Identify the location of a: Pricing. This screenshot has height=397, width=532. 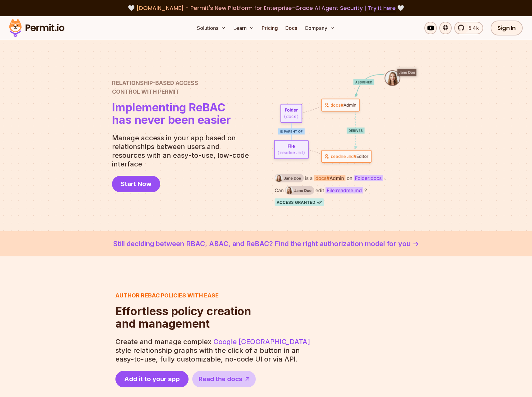
(270, 28).